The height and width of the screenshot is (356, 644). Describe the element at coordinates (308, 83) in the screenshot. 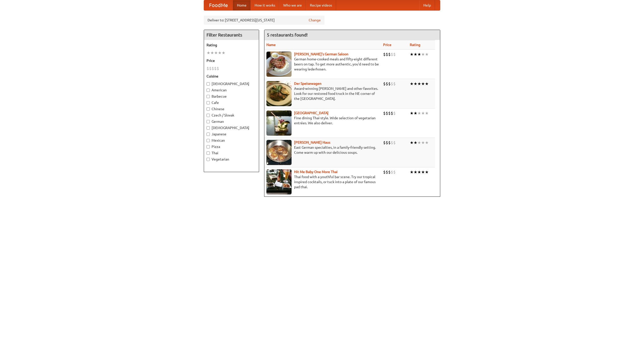

I see `b: Der Speisewagen` at that location.